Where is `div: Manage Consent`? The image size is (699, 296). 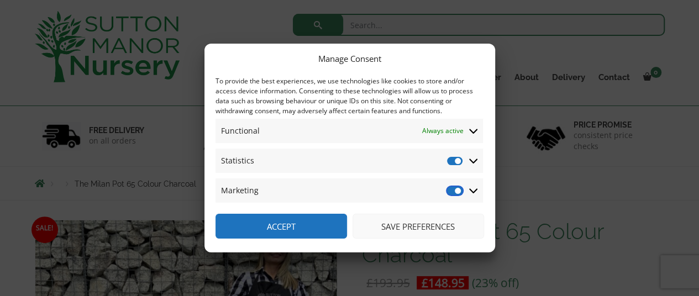
div: Manage Consent is located at coordinates (350, 59).